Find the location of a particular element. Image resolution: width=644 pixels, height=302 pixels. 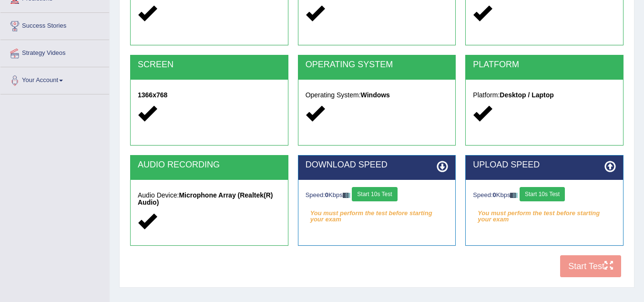

h5: Operating System: is located at coordinates (378, 95).